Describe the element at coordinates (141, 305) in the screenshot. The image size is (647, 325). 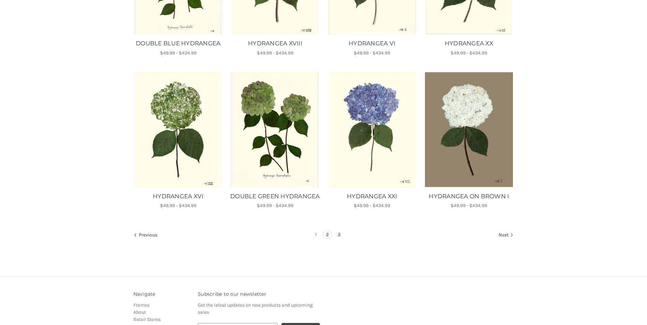
I see `a: Frames` at that location.